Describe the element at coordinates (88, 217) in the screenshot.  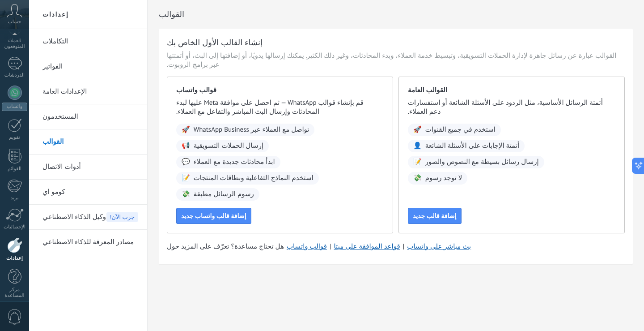
I see `li: وكيل الذكاء الاصطناعي` at that location.